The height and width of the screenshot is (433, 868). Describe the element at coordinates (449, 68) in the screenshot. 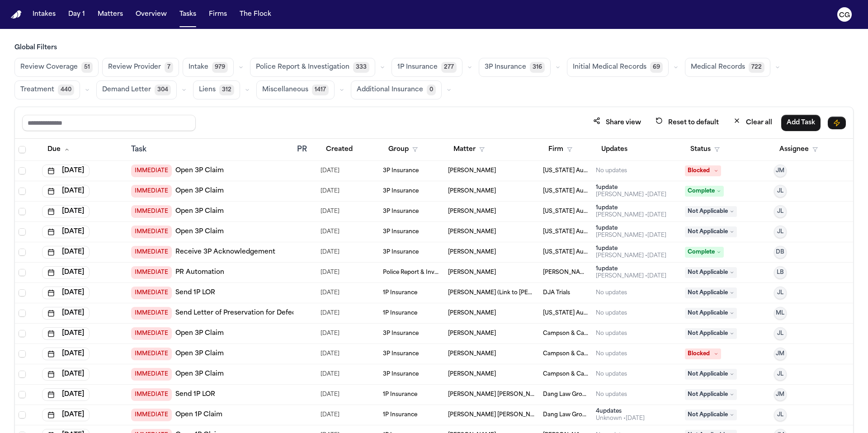

I see `span: 277` at that location.